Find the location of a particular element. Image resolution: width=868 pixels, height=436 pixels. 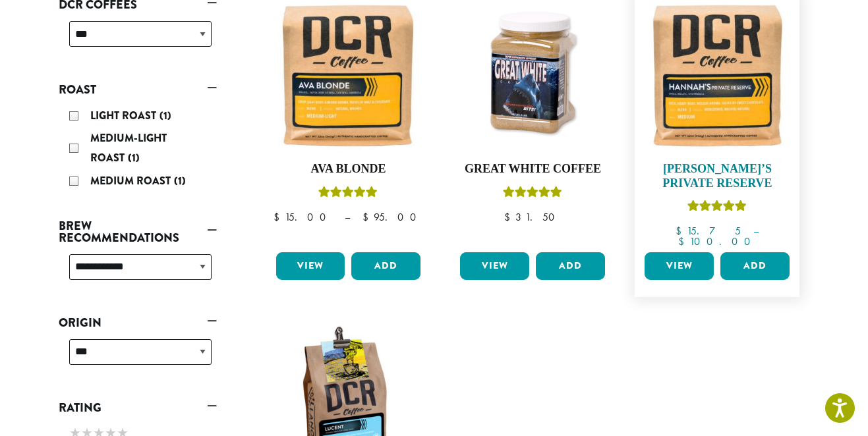

span: Medium Roast is located at coordinates (132, 180).